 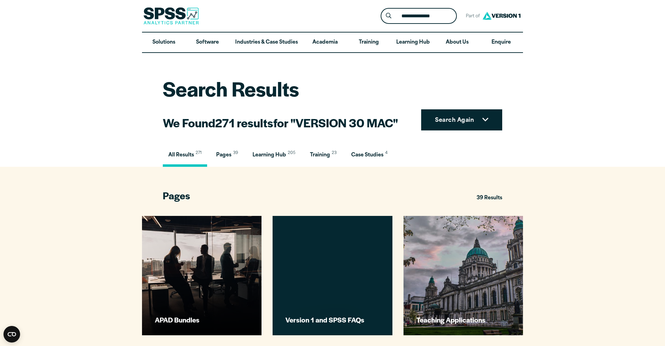 What do you see at coordinates (202, 320) in the screenshot?
I see `h3: APAD Bundles` at bounding box center [202, 320].